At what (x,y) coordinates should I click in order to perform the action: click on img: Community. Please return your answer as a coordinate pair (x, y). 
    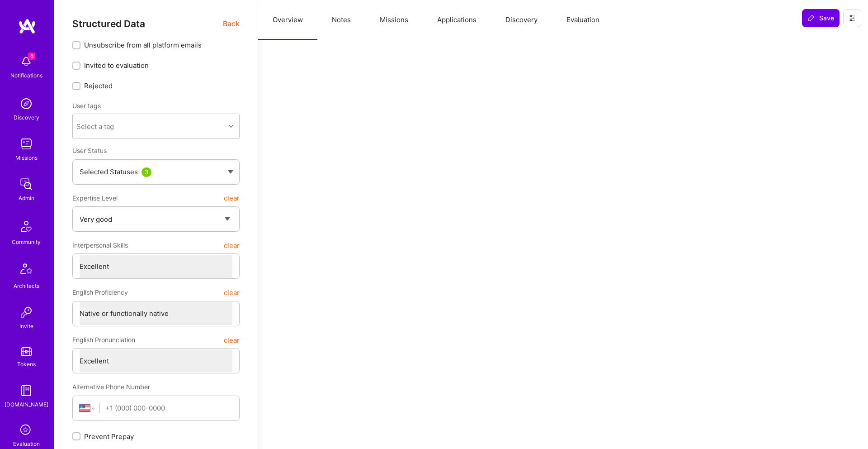
    Looking at the image, I should click on (26, 226).